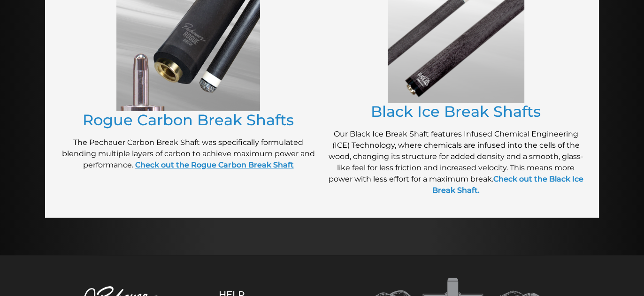  What do you see at coordinates (456, 111) in the screenshot?
I see `a: Black Ice Break Shafts` at bounding box center [456, 111].